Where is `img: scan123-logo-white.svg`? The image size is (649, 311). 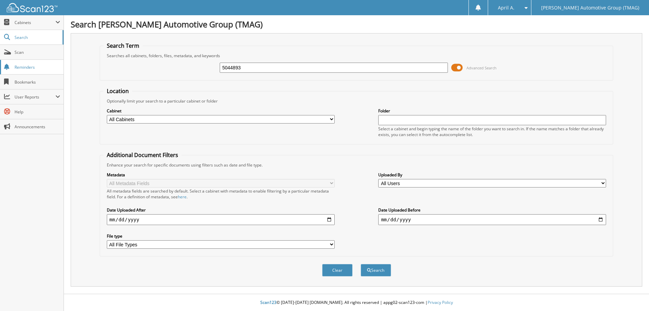 img: scan123-logo-white.svg is located at coordinates (32, 7).